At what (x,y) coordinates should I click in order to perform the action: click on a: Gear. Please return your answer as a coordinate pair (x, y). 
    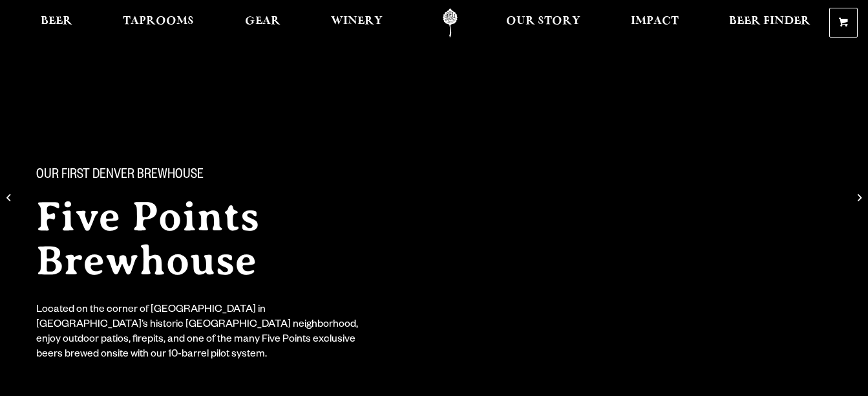
    Looking at the image, I should click on (263, 22).